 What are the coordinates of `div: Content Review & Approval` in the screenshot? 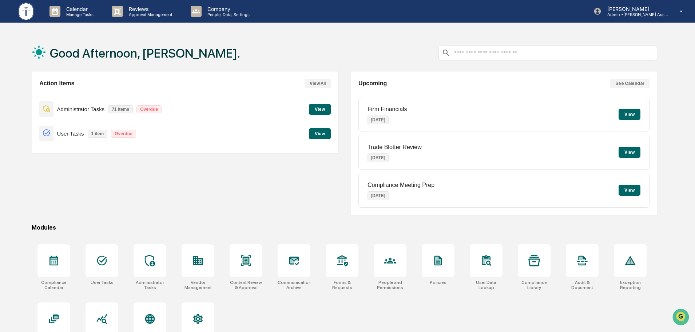 It's located at (246, 285).